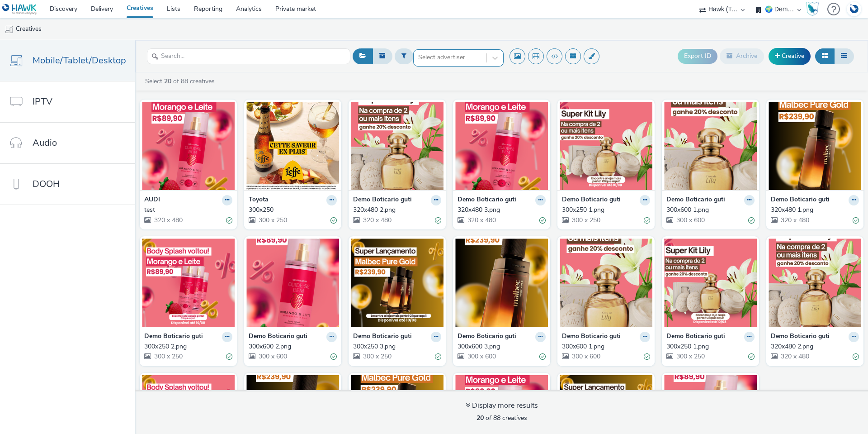 Image resolution: width=868 pixels, height=434 pixels. I want to click on a: test, so click(188, 210).